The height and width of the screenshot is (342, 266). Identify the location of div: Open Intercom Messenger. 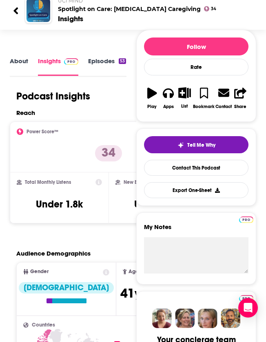
(248, 308).